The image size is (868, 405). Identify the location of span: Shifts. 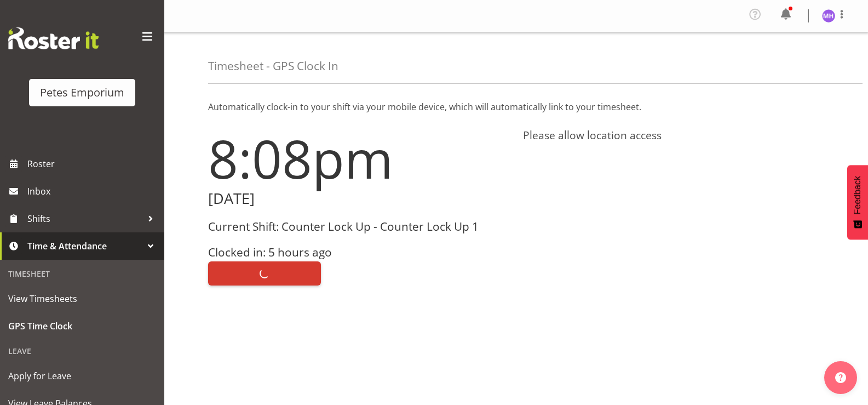
(85, 219).